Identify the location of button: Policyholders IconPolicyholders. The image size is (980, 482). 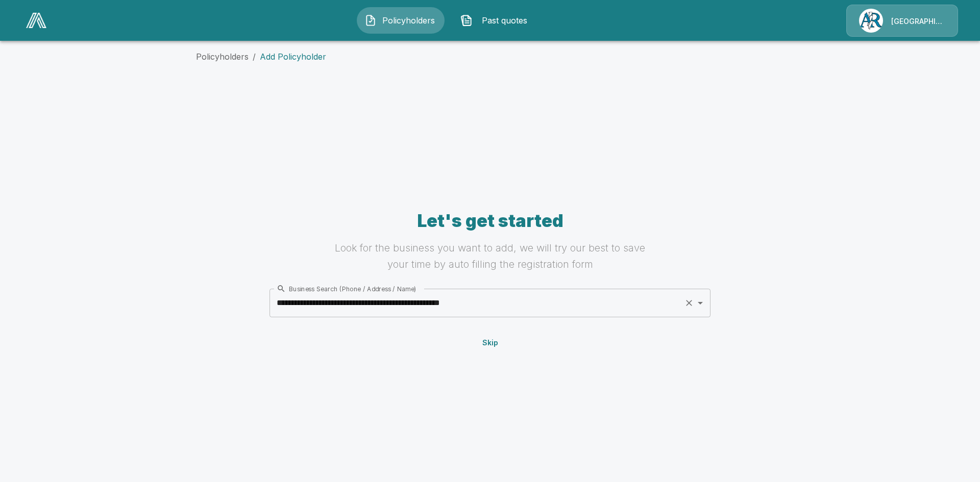
(401, 20).